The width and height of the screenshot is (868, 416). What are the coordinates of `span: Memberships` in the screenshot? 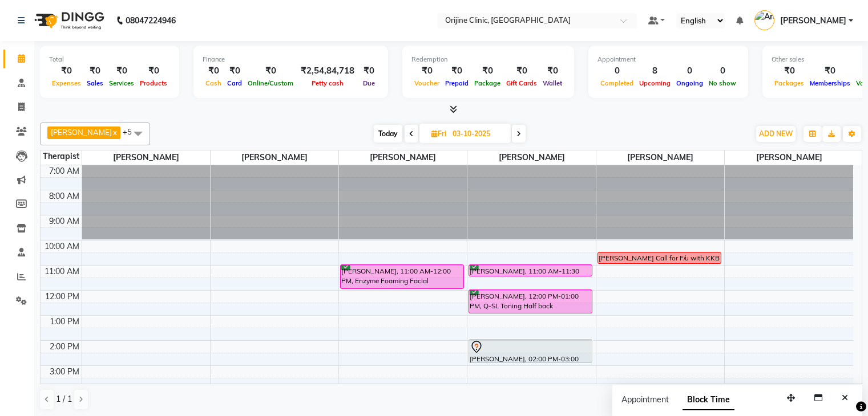 It's located at (829, 83).